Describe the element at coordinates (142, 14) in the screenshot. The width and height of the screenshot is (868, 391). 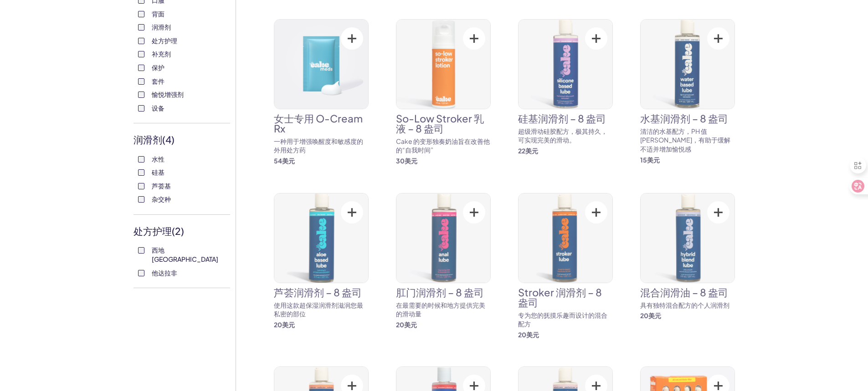
I see `input: 背面` at that location.